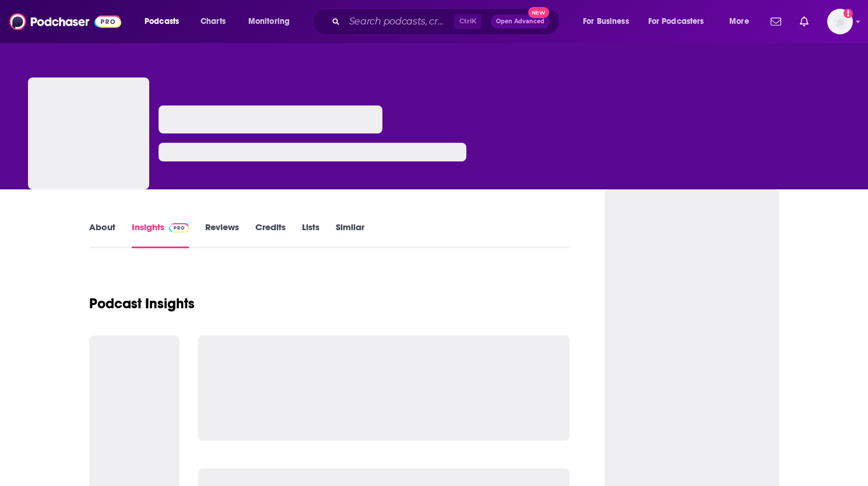 The image size is (868, 486). What do you see at coordinates (840, 22) in the screenshot?
I see `span: Logged in as WE_Broadcast` at bounding box center [840, 22].